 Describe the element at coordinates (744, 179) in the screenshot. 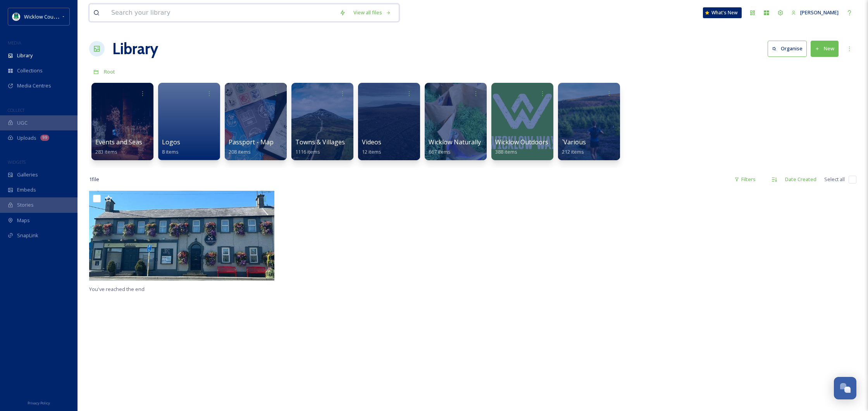

I see `div: Filters` at that location.